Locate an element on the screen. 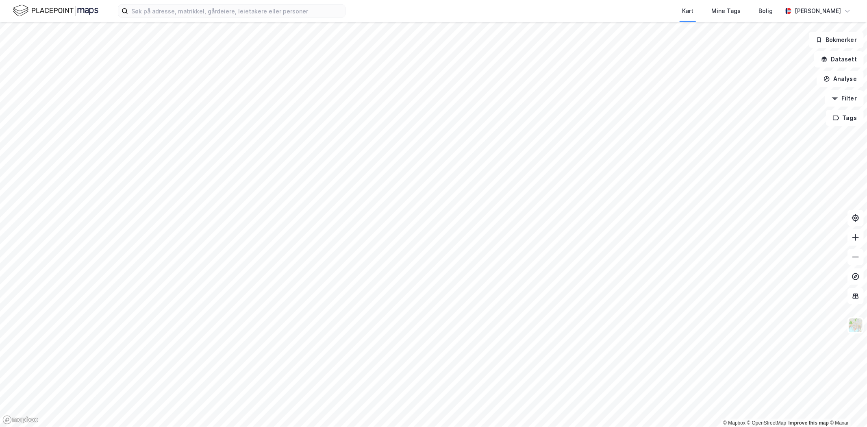  div: Mine Tags is located at coordinates (726, 11).